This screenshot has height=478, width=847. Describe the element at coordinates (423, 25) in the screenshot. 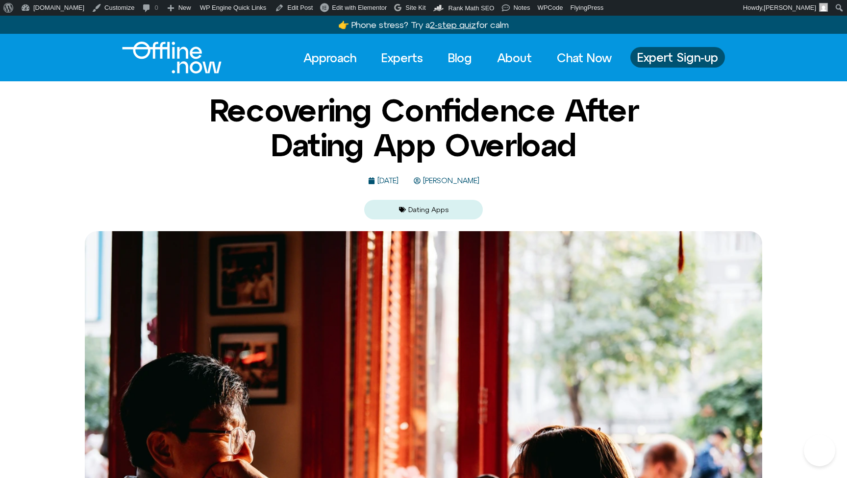

I see `a: 👉 Phone stress? Try a2-step quizfor calm` at that location.